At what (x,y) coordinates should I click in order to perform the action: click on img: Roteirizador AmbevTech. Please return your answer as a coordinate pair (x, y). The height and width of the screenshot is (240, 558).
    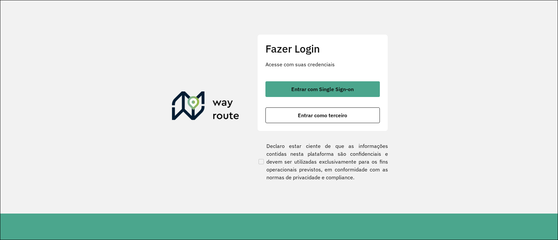
    Looking at the image, I should click on (206, 107).